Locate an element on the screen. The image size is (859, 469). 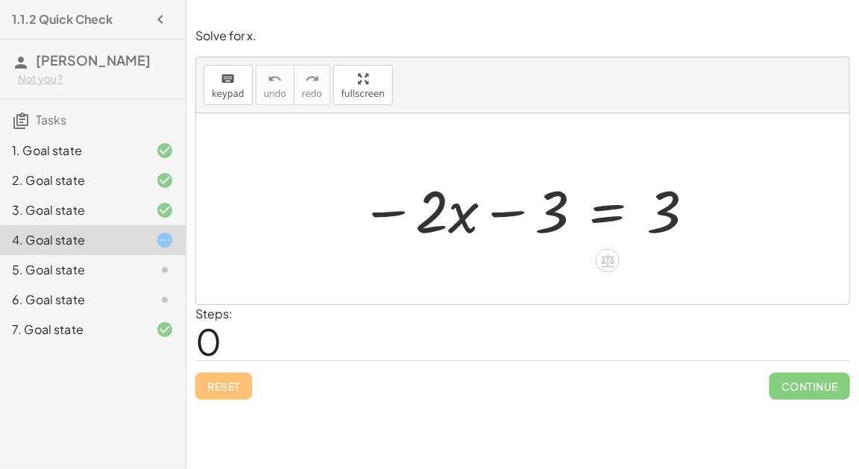
div: 4. Goal state is located at coordinates (72, 240).